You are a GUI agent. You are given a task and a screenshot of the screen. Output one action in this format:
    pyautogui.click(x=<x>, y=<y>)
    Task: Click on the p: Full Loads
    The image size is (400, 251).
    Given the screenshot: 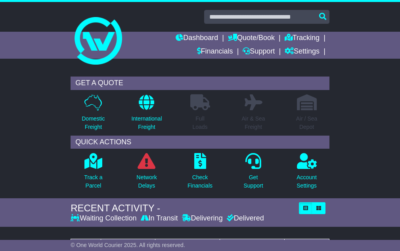 What is the action you would take?
    pyautogui.click(x=200, y=123)
    